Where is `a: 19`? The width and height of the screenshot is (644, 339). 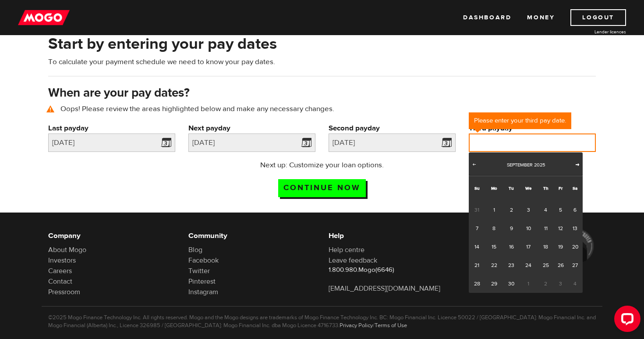
a: 19 is located at coordinates (561, 247).